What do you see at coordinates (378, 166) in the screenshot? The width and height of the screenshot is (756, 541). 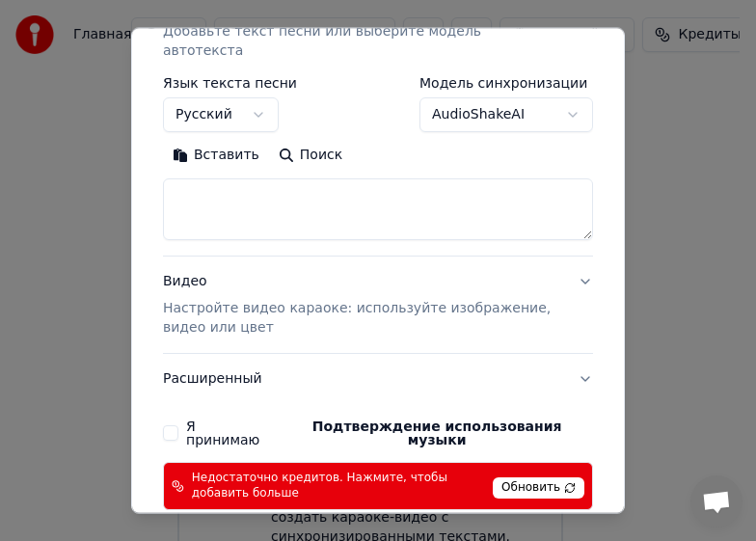 I see `div: Текст песниДобавьте текст песни или выберите модель автотекста` at bounding box center [378, 166].